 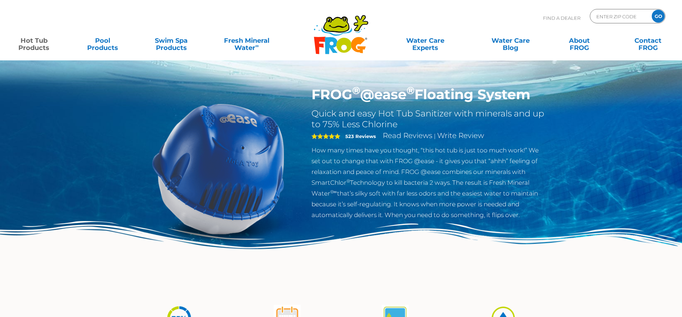 I want to click on a: ContactFROG, so click(x=648, y=41).